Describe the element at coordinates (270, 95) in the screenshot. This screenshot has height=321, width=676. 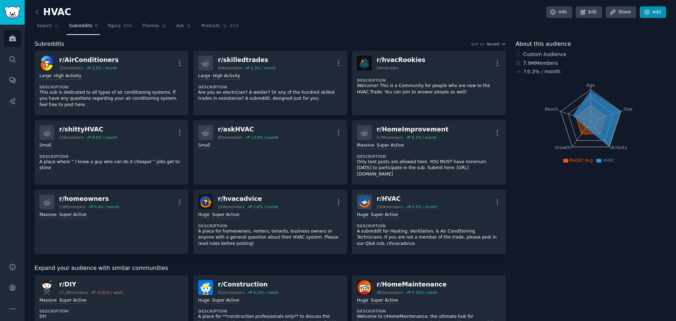
I see `p: Are you an electrician? A welder? Or any of the hundred skilled trades in exsistance? A subreddit...` at that location.